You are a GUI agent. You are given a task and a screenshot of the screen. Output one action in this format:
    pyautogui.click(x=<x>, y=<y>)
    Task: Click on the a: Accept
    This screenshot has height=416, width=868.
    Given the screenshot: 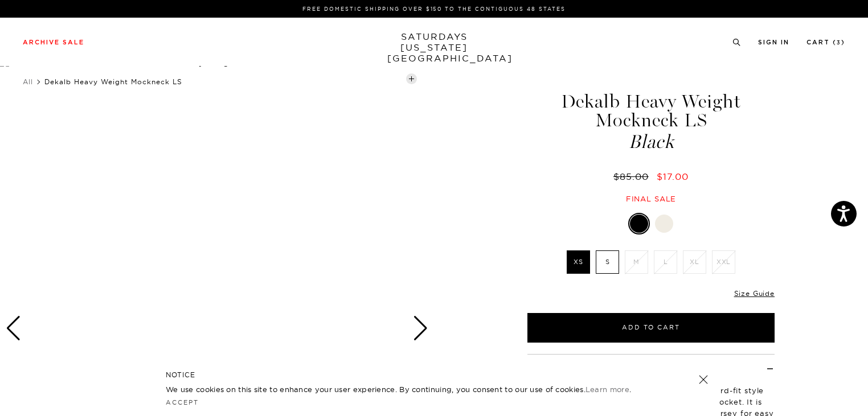 What is the action you would take?
    pyautogui.click(x=182, y=403)
    